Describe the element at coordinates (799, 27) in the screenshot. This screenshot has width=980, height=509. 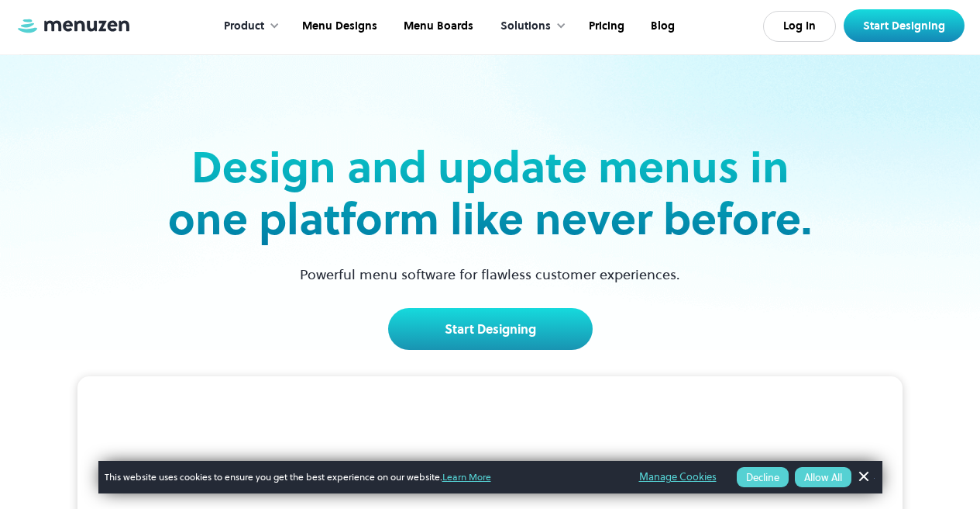
I see `a: Log In` at that location.